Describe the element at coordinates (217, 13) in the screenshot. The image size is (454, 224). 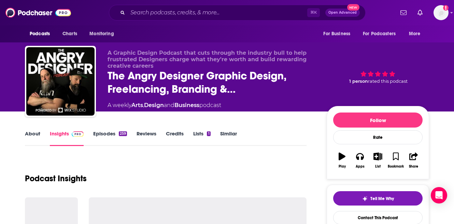
I see `input: Search podcasts, credits, & more...` at that location.